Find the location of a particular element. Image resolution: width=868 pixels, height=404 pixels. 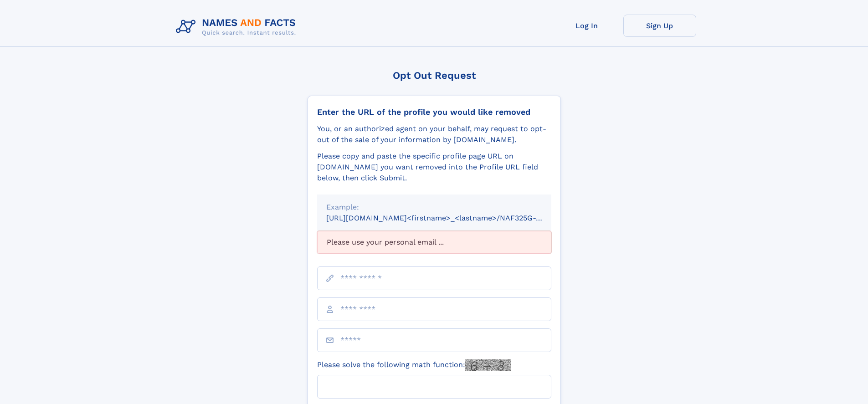

div: You, or an authorized agent on your behalf, may request to opt-out of the sale of your informatio... is located at coordinates (434, 135).